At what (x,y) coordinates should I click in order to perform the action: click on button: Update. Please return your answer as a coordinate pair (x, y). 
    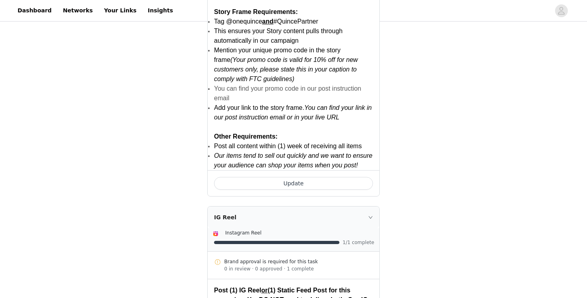
    Looking at the image, I should click on (294, 183).